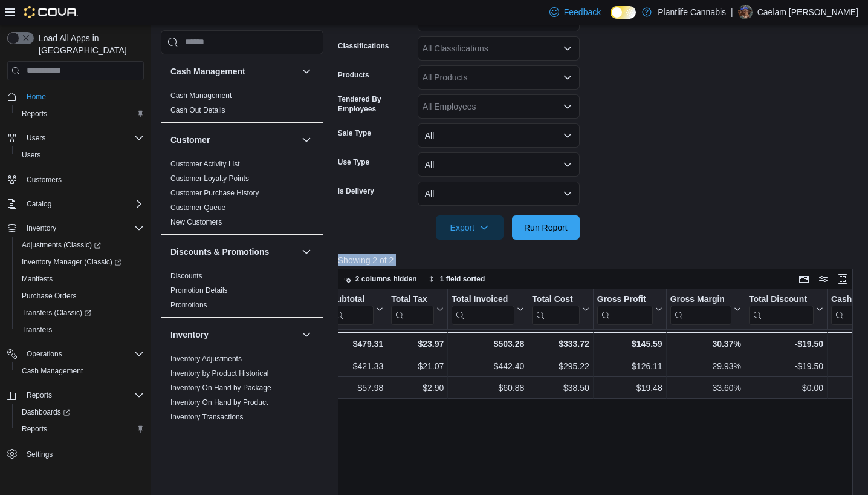  Describe the element at coordinates (352, 299) in the screenshot. I see `div: Subtotal` at that location.